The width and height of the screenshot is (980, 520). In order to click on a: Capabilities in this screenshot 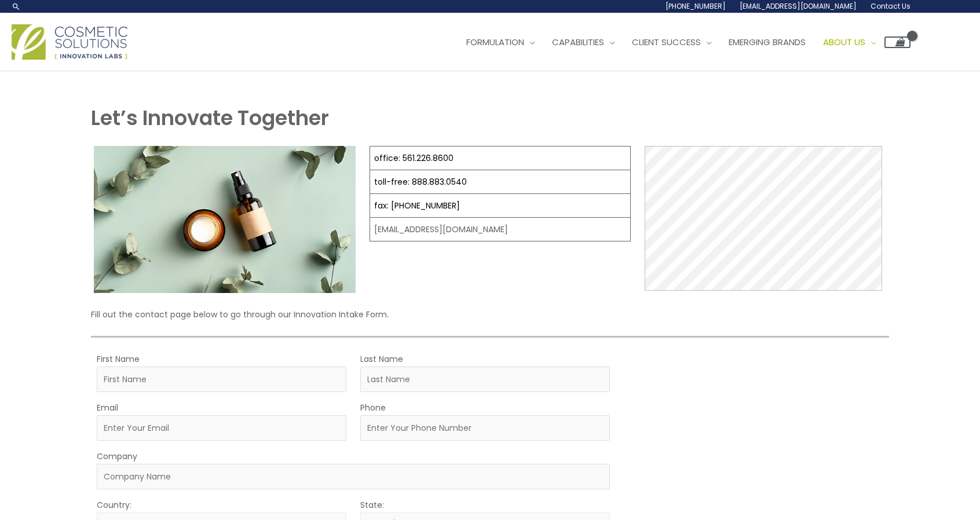, I will do `click(583, 43)`.